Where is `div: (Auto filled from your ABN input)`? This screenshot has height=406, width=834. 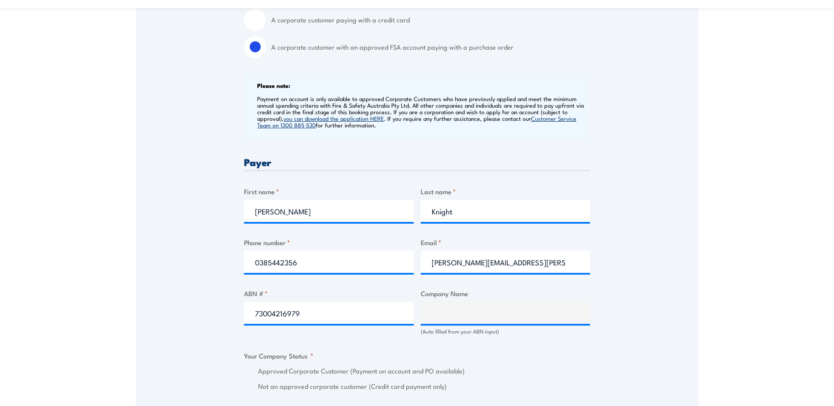 div: (Auto filled from your ABN input) is located at coordinates (505, 331).